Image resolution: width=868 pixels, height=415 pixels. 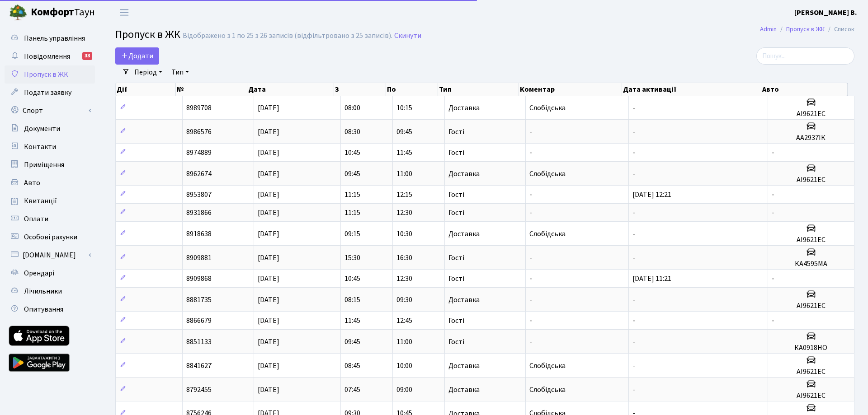 I want to click on span: 12:15, so click(x=404, y=194).